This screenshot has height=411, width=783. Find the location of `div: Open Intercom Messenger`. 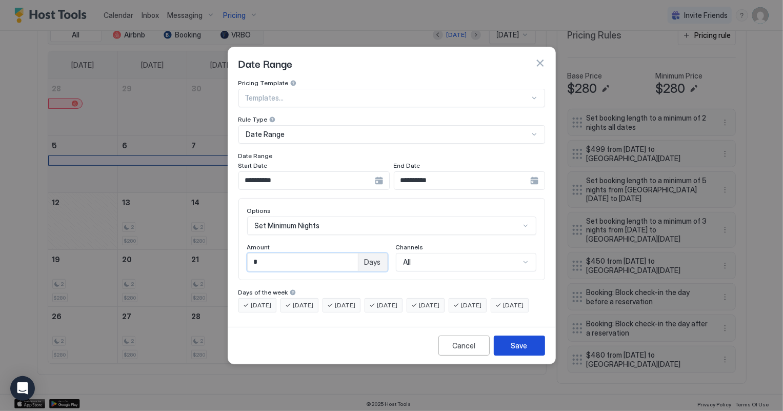

div: Open Intercom Messenger is located at coordinates (23, 388).